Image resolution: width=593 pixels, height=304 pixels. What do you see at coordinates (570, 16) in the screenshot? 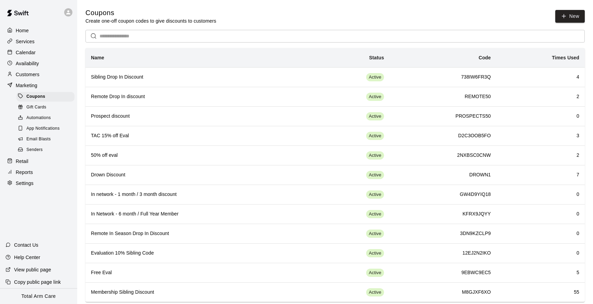
I see `a: New` at bounding box center [570, 16].